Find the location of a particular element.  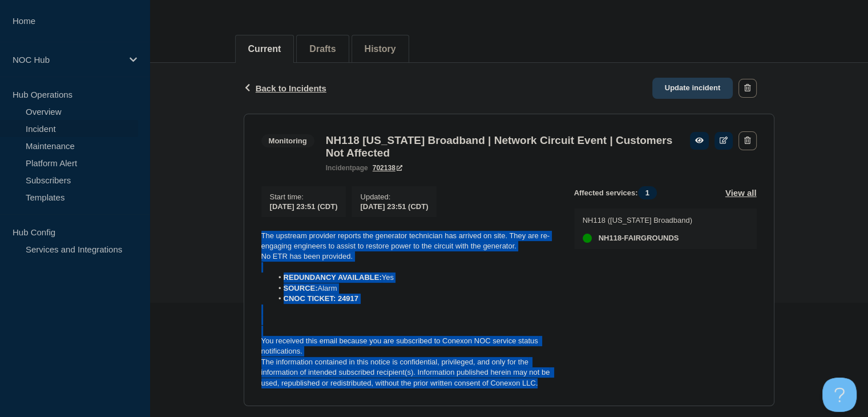

a: Update incident is located at coordinates (693, 88).